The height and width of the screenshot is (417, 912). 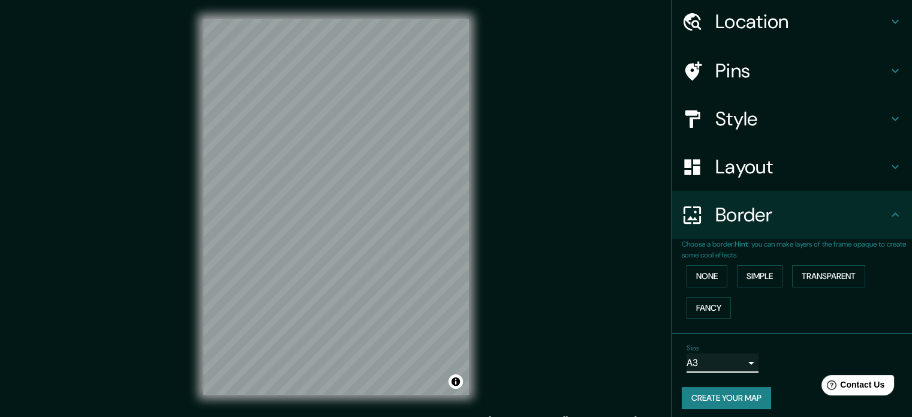 What do you see at coordinates (336, 207) in the screenshot?
I see `canvas: Map` at bounding box center [336, 207].